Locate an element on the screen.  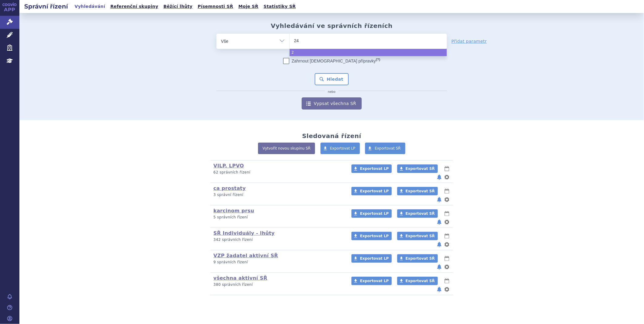
a: Písemnosti SŘ is located at coordinates (215, 6).